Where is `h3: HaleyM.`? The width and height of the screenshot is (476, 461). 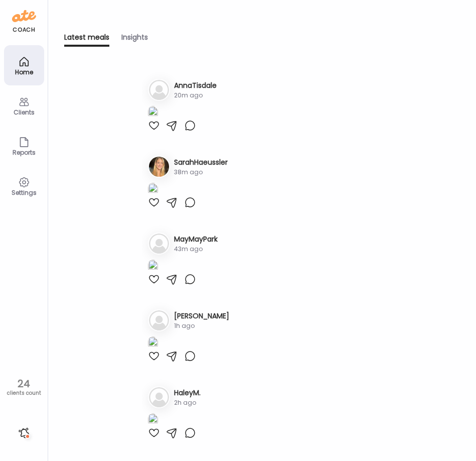
h3: HaleyM. is located at coordinates (187, 392).